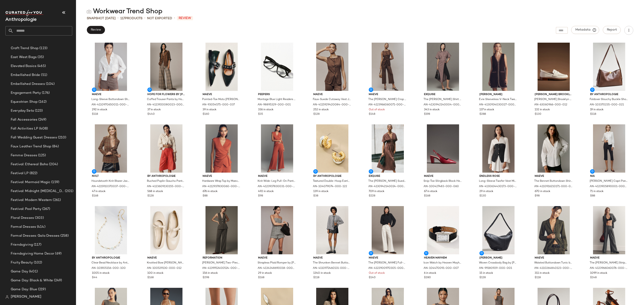 Image resolution: width=644 pixels, height=305 pixels. What do you see at coordinates (185, 18) in the screenshot?
I see `span: Review` at bounding box center [185, 18].